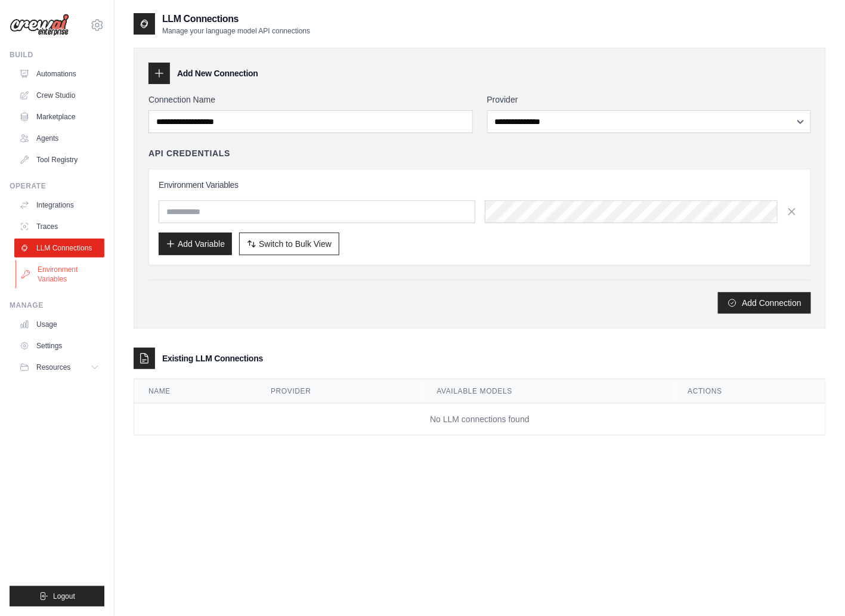 This screenshot has width=845, height=616. I want to click on th: Actions, so click(749, 391).